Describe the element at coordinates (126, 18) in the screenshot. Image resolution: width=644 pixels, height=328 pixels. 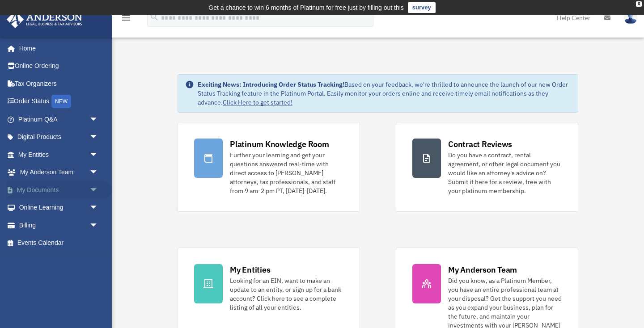
I see `i: menu` at that location.